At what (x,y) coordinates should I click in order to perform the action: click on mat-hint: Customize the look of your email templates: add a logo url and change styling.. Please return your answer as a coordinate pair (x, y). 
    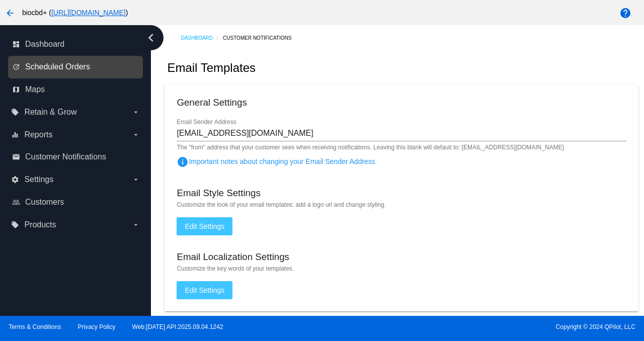
    Looking at the image, I should click on (401, 204).